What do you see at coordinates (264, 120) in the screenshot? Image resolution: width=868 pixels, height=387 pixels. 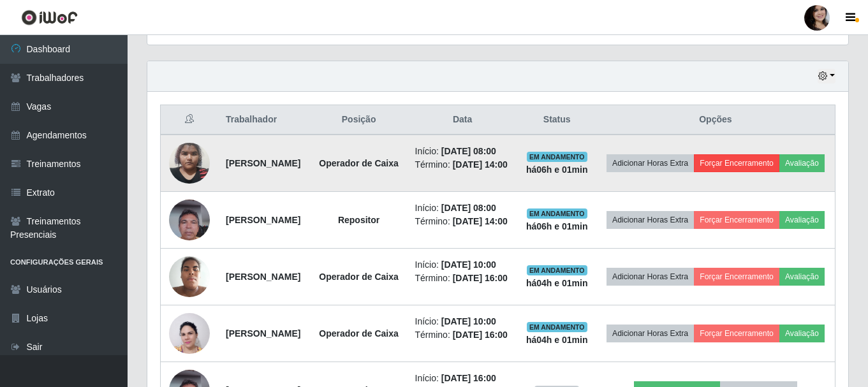 I see `th: Trabalhador` at bounding box center [264, 120].